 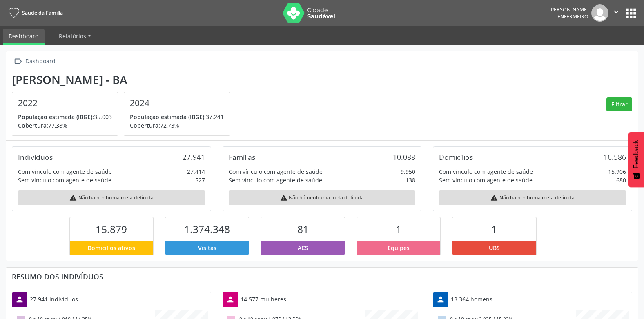 What do you see at coordinates (200, 180) in the screenshot?
I see `div: 527` at bounding box center [200, 180].